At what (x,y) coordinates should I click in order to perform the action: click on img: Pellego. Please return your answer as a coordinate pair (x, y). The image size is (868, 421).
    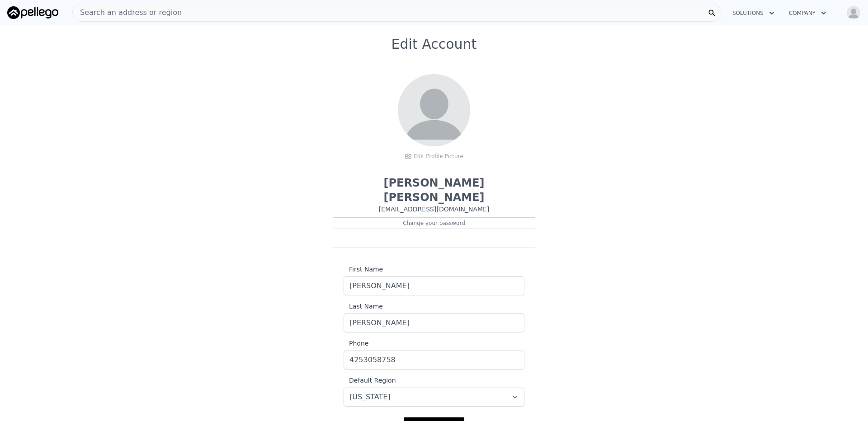
    Looking at the image, I should click on (32, 13).